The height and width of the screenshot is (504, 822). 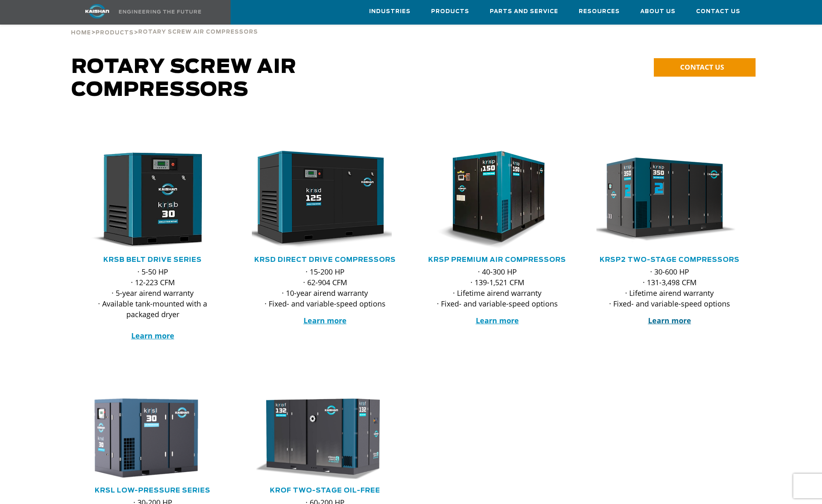 I want to click on a: KRSL Low-Pressure Series, so click(x=152, y=491).